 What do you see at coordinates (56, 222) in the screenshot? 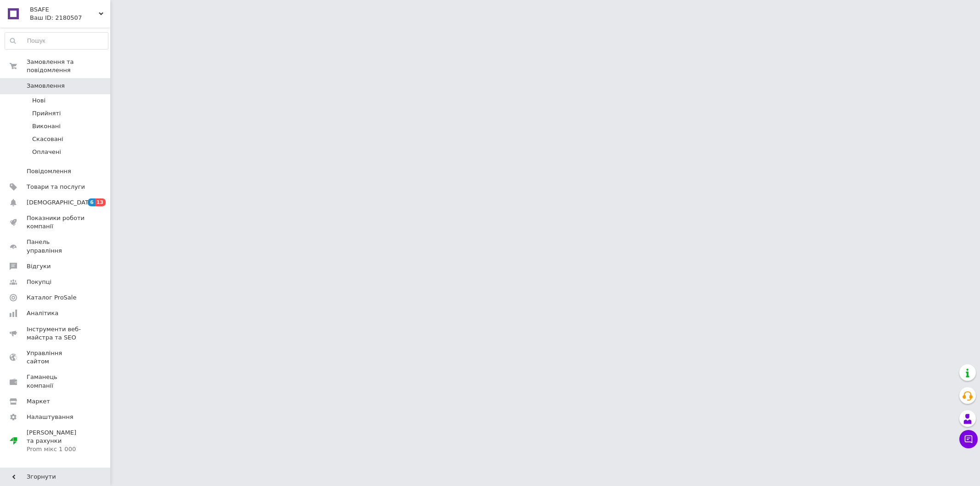
I see `span: Показники роботи компанії` at bounding box center [56, 222].